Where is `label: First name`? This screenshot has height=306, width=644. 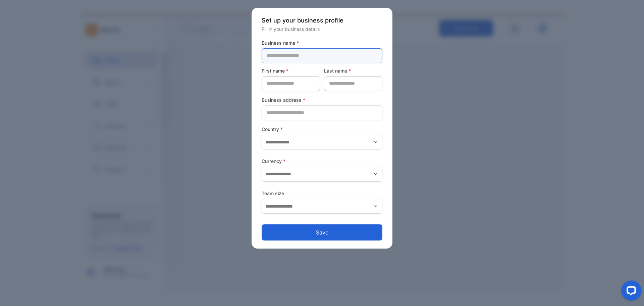
label: First name is located at coordinates (291, 71).